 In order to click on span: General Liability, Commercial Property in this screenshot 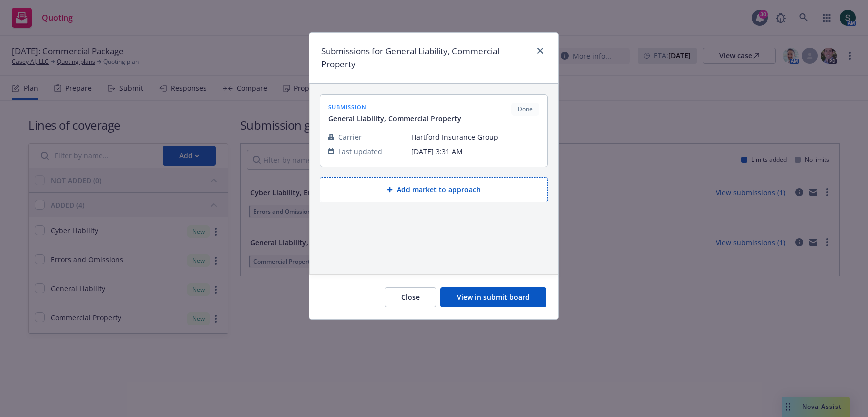, I will do `click(395, 118)`.